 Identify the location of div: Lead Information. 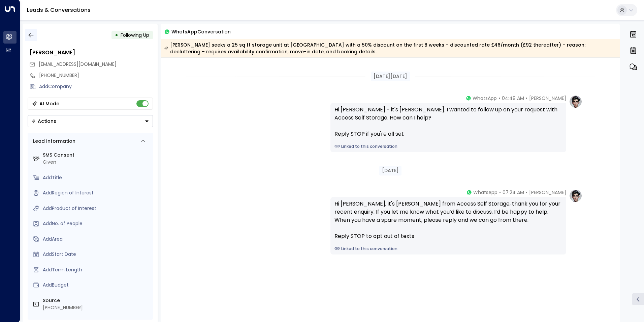
(53, 141).